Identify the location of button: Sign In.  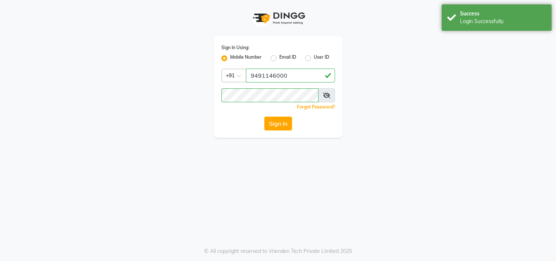
(278, 123).